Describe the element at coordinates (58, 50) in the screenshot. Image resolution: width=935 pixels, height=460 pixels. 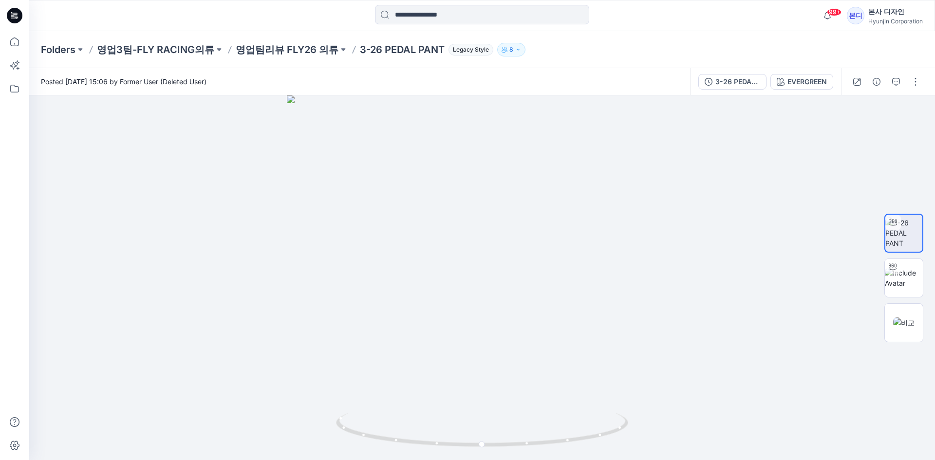
I see `a: Folders` at that location.